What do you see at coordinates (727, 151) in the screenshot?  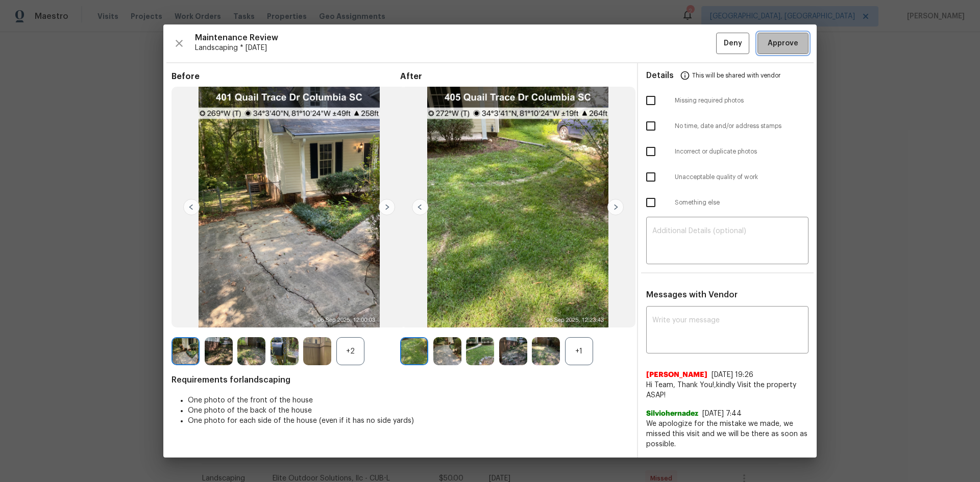 I see `div: Incorrect or duplicate photos` at bounding box center [727, 151].